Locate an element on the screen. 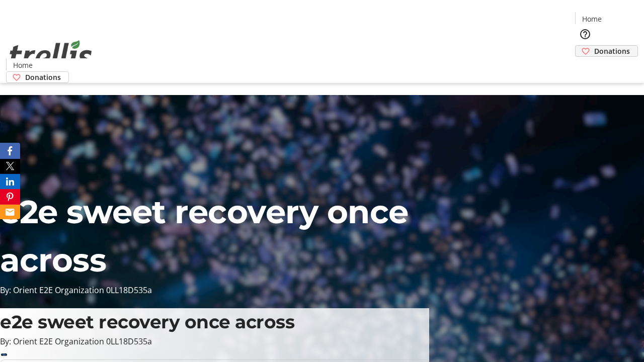 The width and height of the screenshot is (644, 362). button: Cart is located at coordinates (585, 67).